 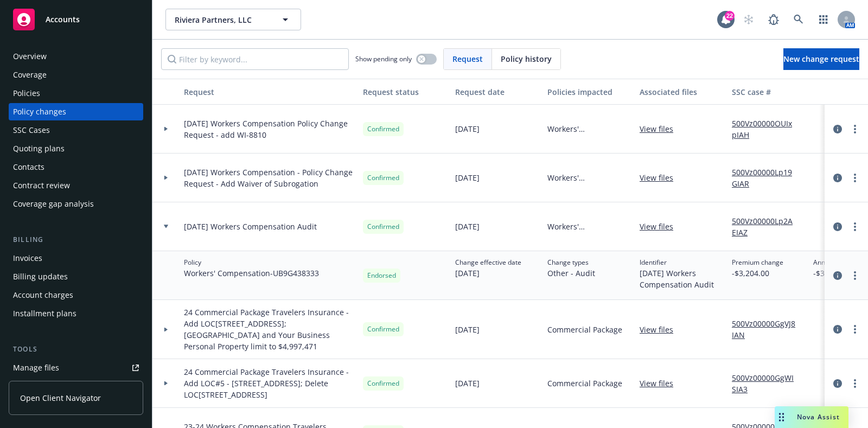 What do you see at coordinates (221, 19) in the screenshot?
I see `span: Riviera Partners, LLC` at bounding box center [221, 19].